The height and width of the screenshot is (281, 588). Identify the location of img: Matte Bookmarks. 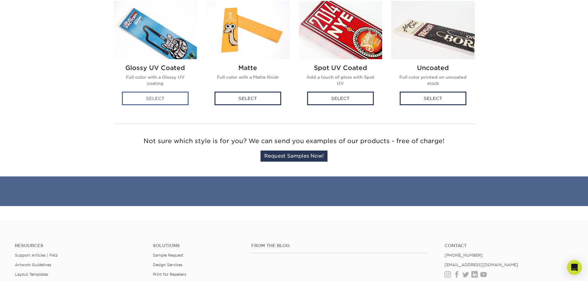
(248, 30).